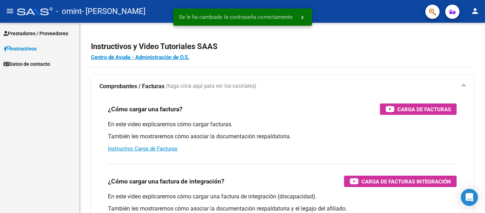 The width and height of the screenshot is (485, 213). I want to click on span: Carga de Facturas, so click(424, 109).